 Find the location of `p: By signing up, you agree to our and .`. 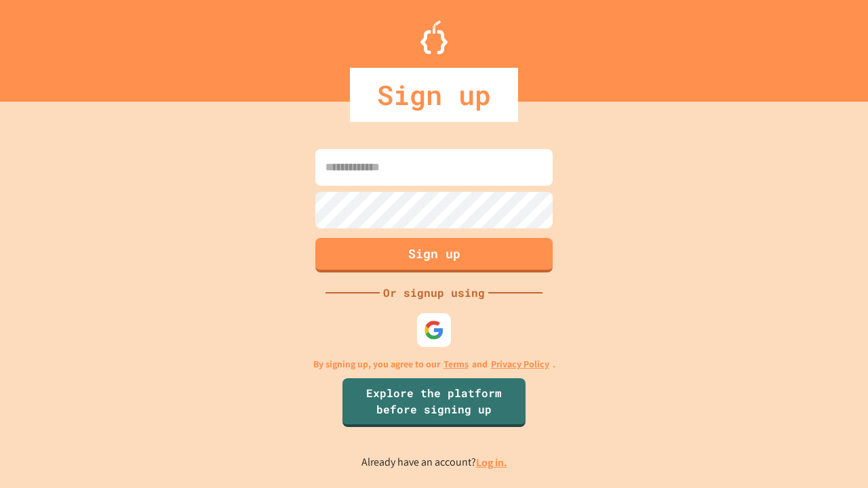

p: By signing up, you agree to our and . is located at coordinates (434, 364).